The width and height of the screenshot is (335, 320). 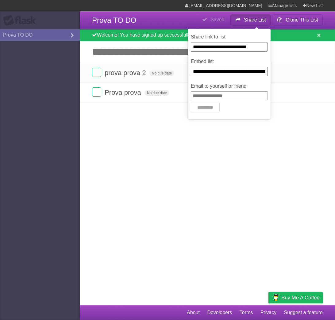 What do you see at coordinates (276, 297) in the screenshot?
I see `img: Buy me a coffee` at bounding box center [276, 297].